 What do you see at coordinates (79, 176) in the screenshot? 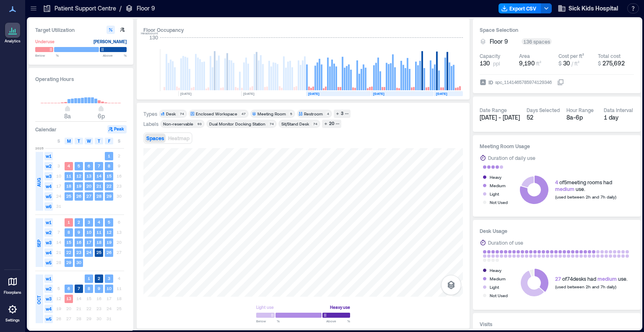
I see `text: 12` at bounding box center [79, 176].